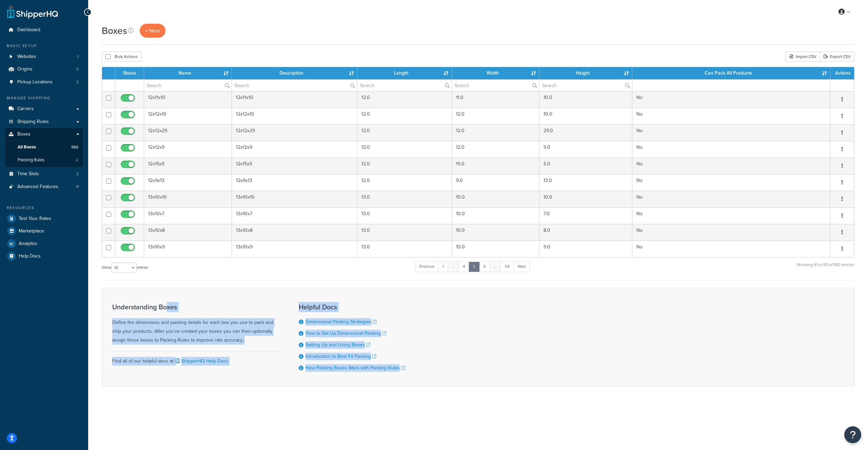  What do you see at coordinates (496, 99) in the screenshot?
I see `td: 11.0` at bounding box center [496, 99].